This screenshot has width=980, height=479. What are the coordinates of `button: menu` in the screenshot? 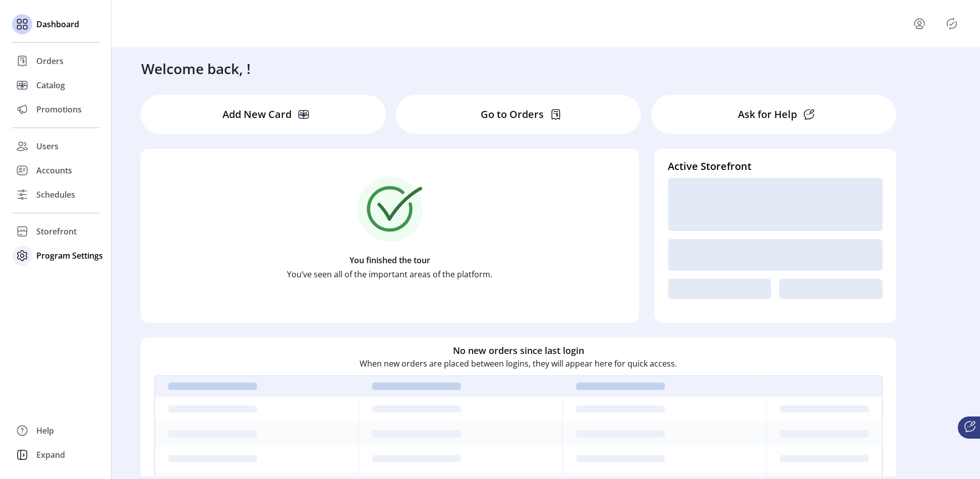 It's located at (922, 24).